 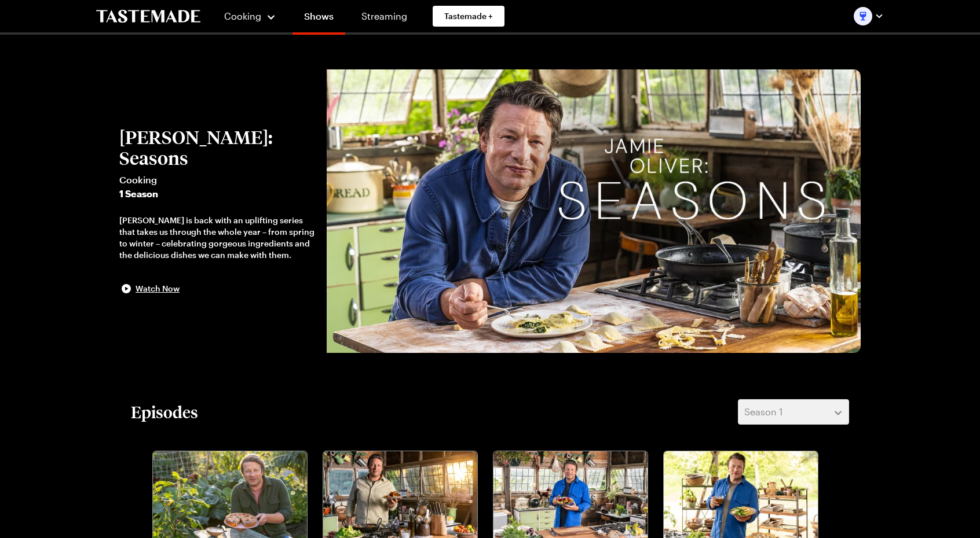 I want to click on a: Buddy's Strawberry Rice Pudding and Summer Tomato Chicken Bake, so click(x=400, y=495).